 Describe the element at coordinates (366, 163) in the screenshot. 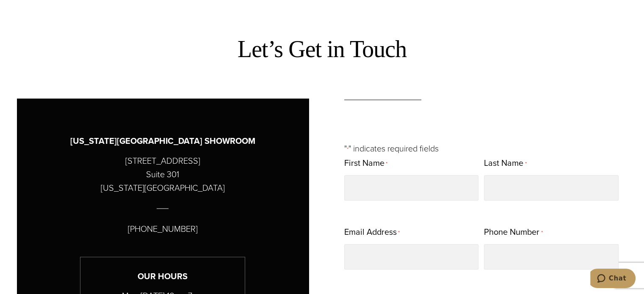

I see `label: First Name` at that location.